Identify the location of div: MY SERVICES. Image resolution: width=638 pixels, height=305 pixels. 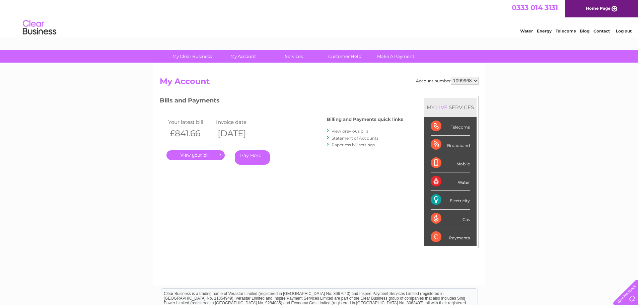
(450, 107).